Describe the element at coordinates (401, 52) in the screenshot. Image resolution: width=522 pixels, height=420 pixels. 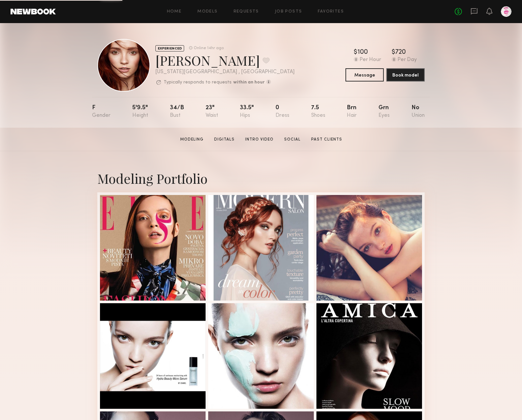
I see `div: 720` at that location.